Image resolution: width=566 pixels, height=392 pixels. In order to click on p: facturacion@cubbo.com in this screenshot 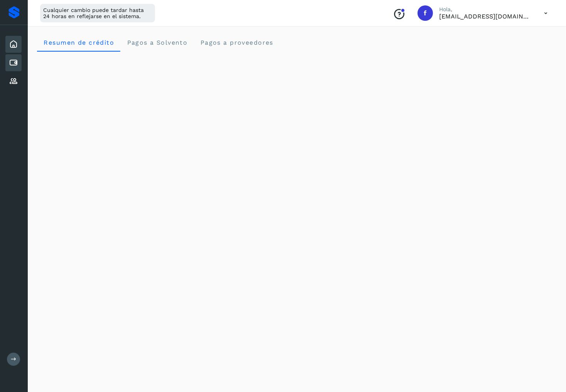, I will do `click(485, 16)`.